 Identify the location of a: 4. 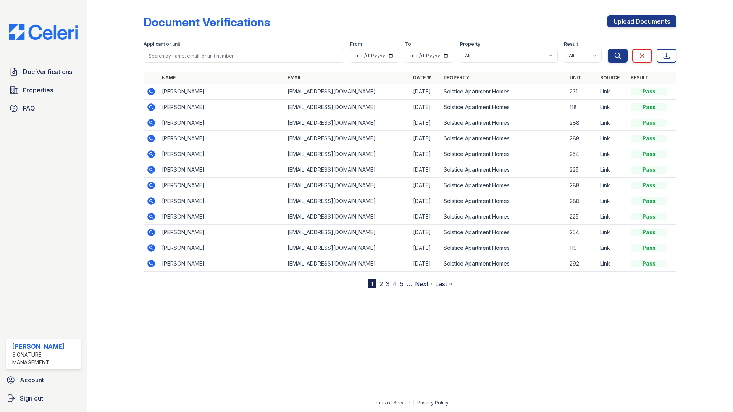
(395, 284).